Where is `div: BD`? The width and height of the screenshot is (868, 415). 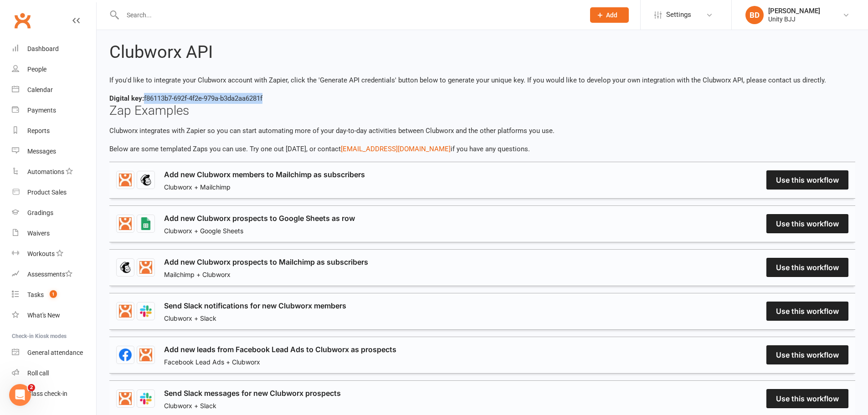
div: BD is located at coordinates (755, 15).